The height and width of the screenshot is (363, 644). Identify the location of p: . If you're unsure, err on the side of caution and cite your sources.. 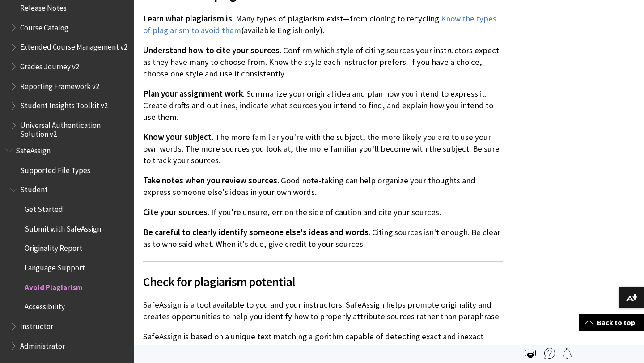
(323, 213).